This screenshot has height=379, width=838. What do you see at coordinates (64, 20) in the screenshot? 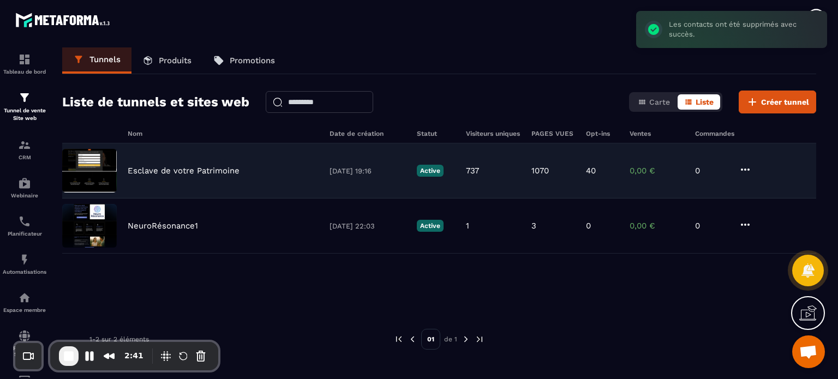
I see `img: logo` at bounding box center [64, 20].